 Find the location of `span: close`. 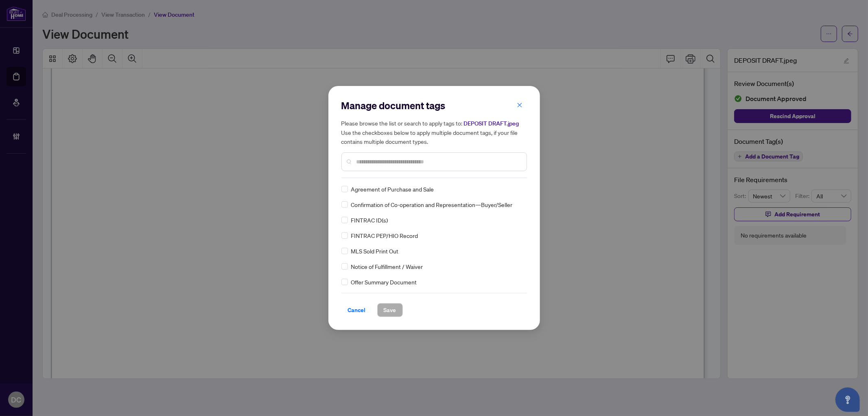

span: close is located at coordinates (519, 105).